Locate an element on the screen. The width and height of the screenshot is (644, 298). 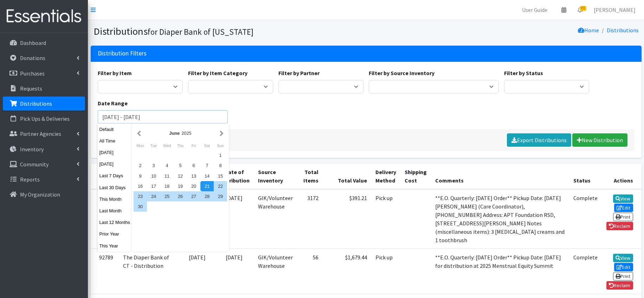
th: Status is located at coordinates (585, 177).